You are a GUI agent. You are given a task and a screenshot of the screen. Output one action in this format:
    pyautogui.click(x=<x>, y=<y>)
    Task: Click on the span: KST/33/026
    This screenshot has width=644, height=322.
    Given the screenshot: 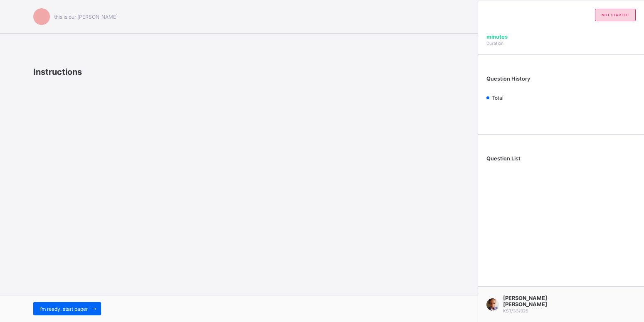 What is the action you would take?
    pyautogui.click(x=516, y=311)
    